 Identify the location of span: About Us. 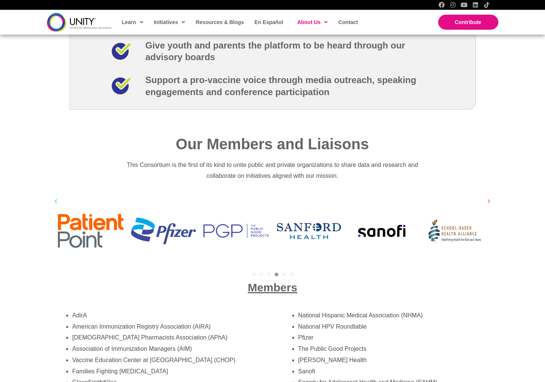
(312, 22).